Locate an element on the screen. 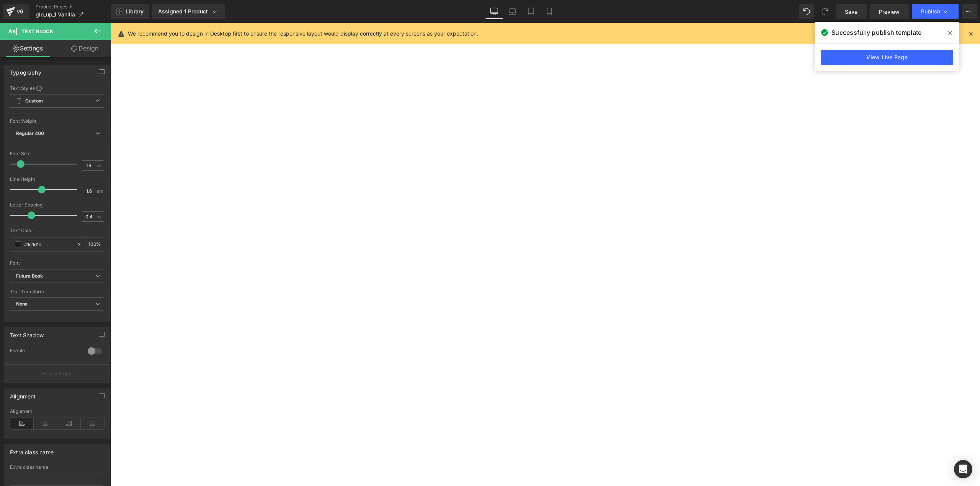 The width and height of the screenshot is (980, 486). a: New Library is located at coordinates (129, 11).